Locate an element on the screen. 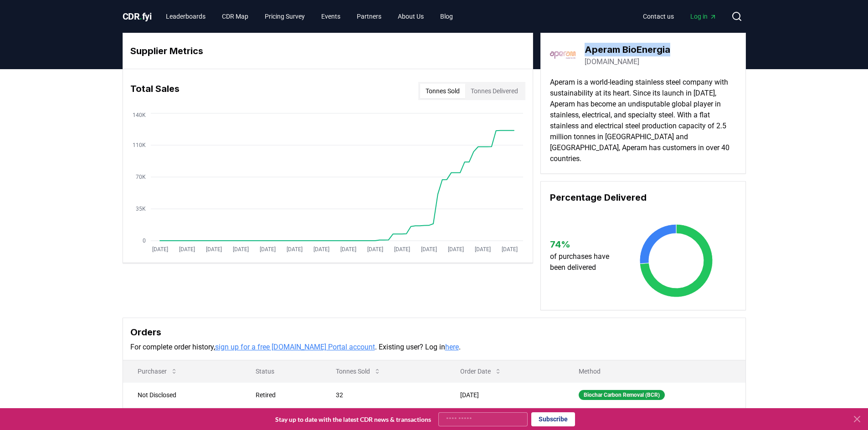  h3: Total Sales is located at coordinates (155, 91).